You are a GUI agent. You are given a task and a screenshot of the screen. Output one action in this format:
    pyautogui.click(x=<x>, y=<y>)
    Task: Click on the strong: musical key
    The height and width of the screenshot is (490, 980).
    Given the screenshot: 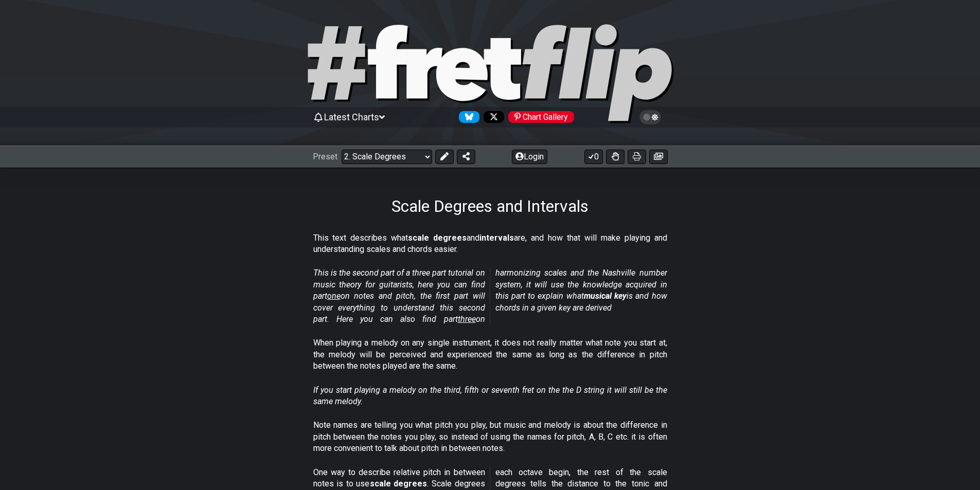 What is the action you would take?
    pyautogui.click(x=605, y=296)
    